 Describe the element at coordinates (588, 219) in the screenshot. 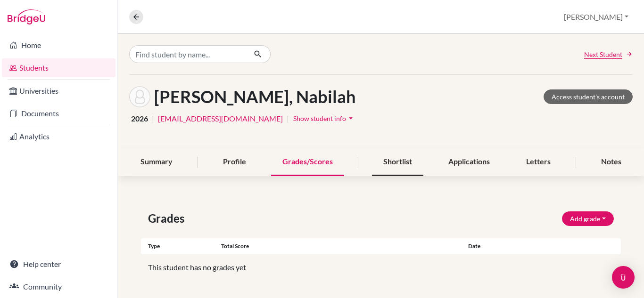

I see `button: Add grade` at that location.